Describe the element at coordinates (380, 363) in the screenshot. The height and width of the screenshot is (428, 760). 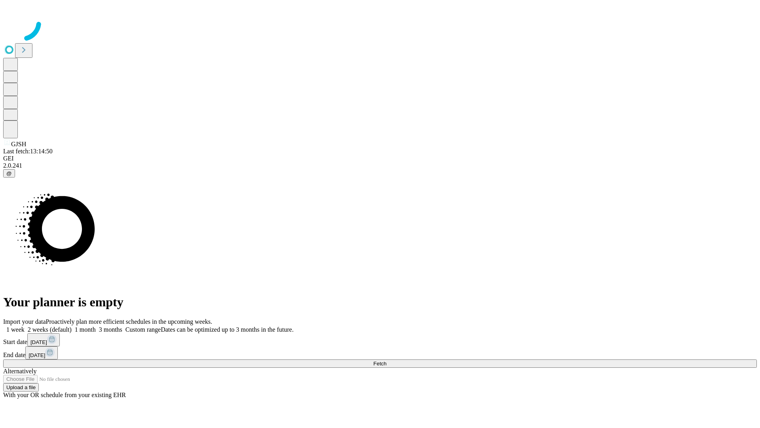
I see `button: Fetch` at that location.